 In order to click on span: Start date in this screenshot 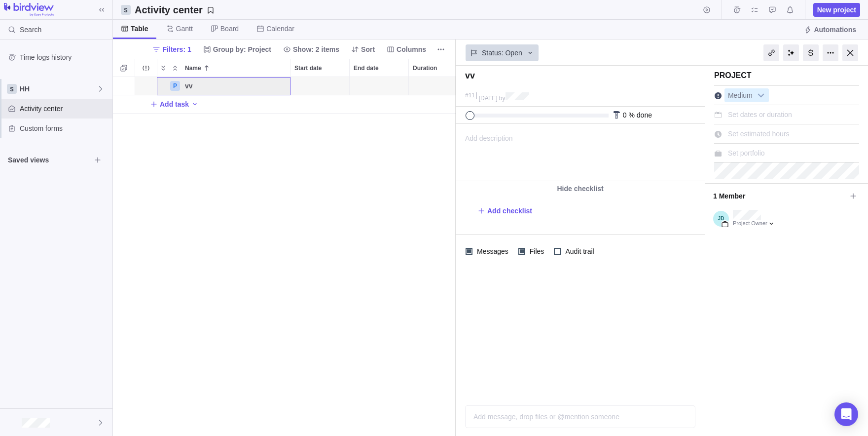, I will do `click(308, 68)`.